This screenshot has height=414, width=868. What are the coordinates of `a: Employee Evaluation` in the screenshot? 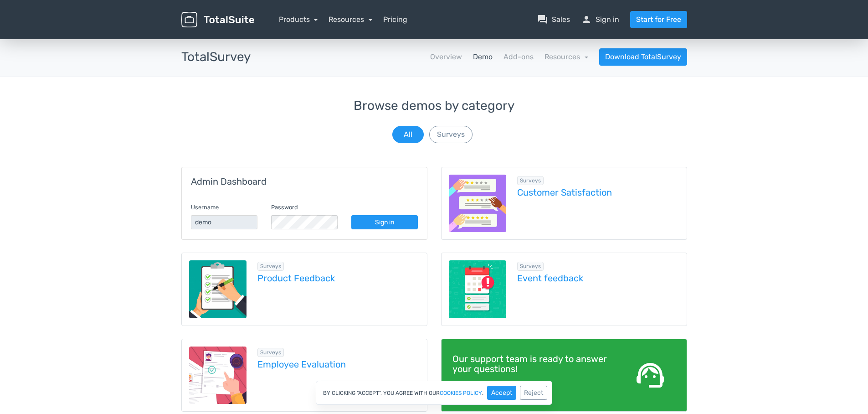 It's located at (339, 364).